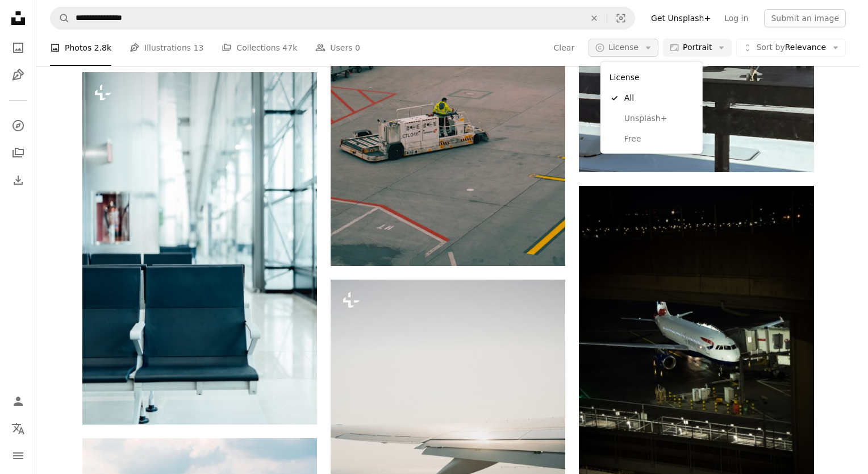 The width and height of the screenshot is (868, 474). Describe the element at coordinates (659, 139) in the screenshot. I see `span: Free` at that location.